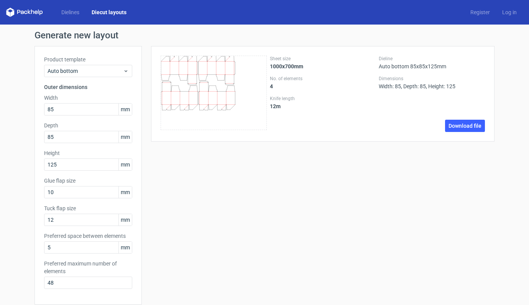 This screenshot has height=305, width=529. Describe the element at coordinates (323, 98) in the screenshot. I see `label: Knife length` at that location.